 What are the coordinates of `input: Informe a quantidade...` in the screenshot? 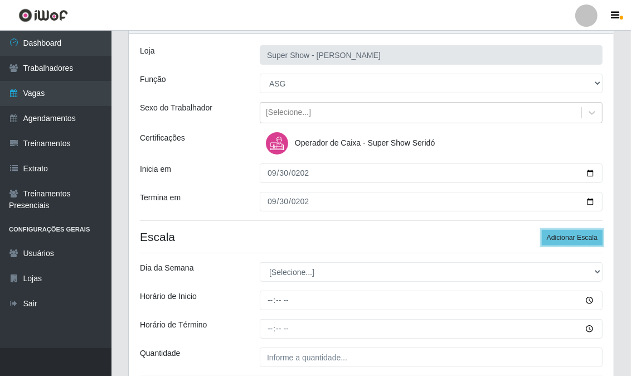 It's located at (431, 357).